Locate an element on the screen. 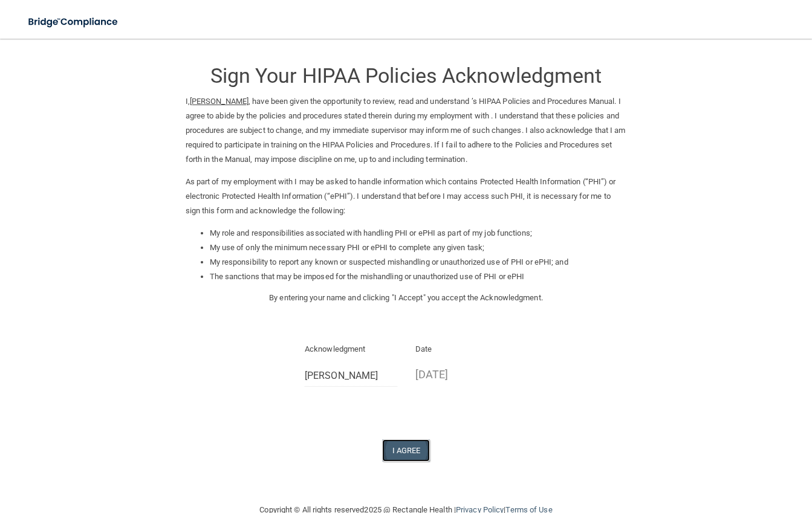  p: Date is located at coordinates (461, 349).